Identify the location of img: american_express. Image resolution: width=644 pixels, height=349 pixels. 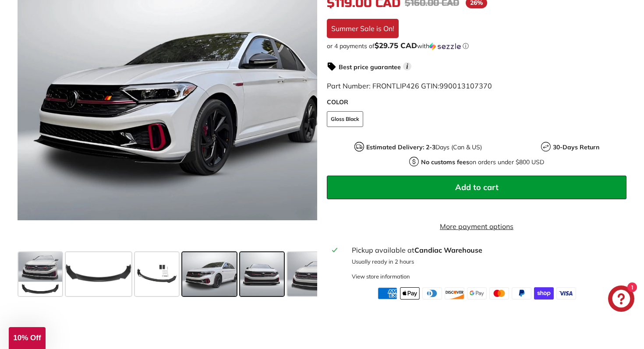
(388, 293).